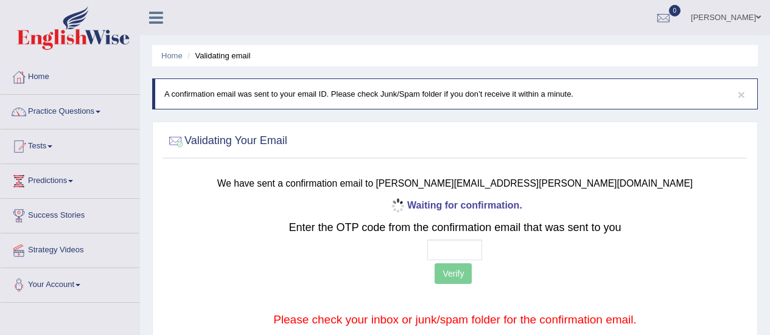 The width and height of the screenshot is (770, 335). What do you see at coordinates (397, 206) in the screenshot?
I see `img: icon-progress-circle-small.gif` at bounding box center [397, 206].